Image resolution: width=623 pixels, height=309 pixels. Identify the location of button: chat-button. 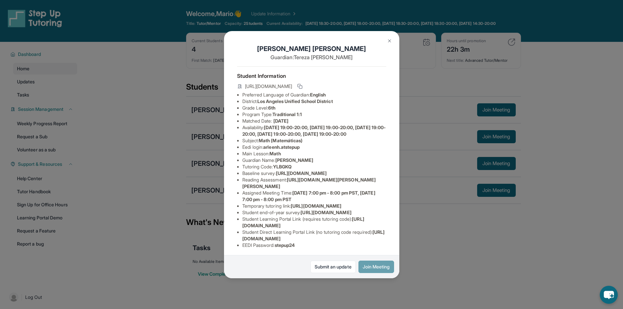
(608, 295).